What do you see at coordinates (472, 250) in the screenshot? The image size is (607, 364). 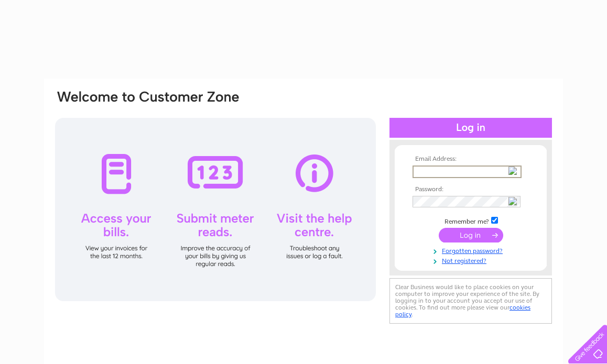 I see `a: Forgotten password?` at bounding box center [472, 250].